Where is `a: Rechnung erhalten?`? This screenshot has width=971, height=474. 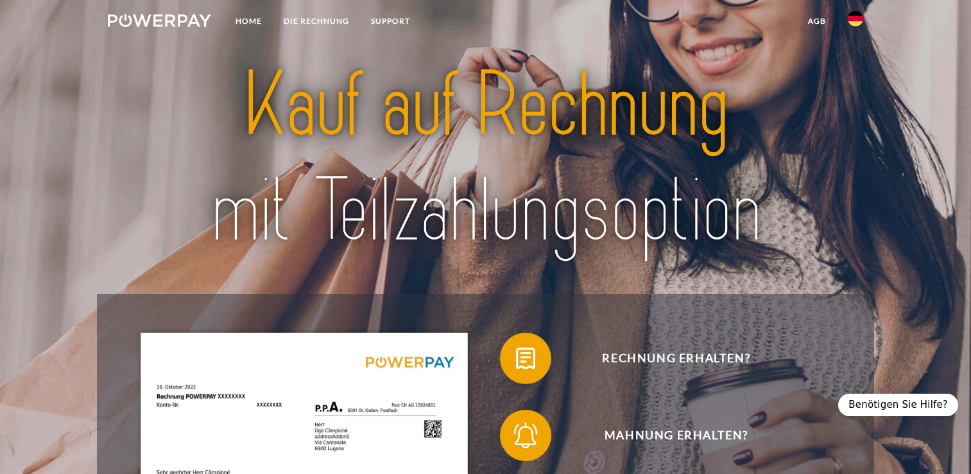 a: Rechnung erhalten? is located at coordinates (667, 358).